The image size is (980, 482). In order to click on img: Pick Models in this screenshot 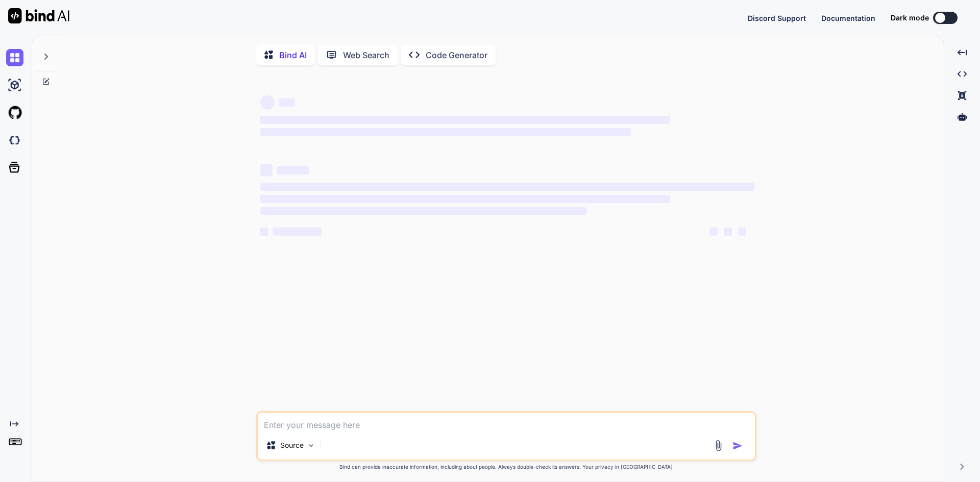, I will do `click(311, 446)`.